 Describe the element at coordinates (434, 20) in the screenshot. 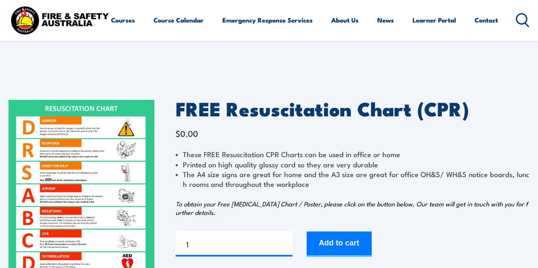

I see `a: Learner Portal` at that location.